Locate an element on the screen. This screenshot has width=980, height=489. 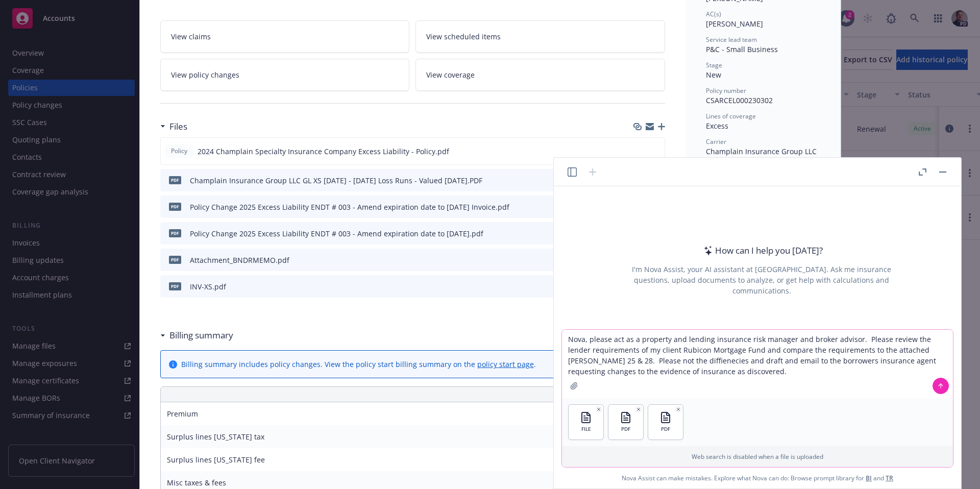
span: Stage is located at coordinates (713, 65).